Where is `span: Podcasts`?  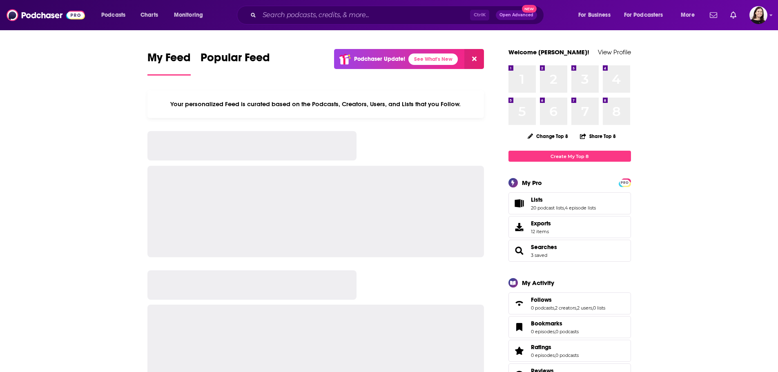
span: Podcasts is located at coordinates (113, 15).